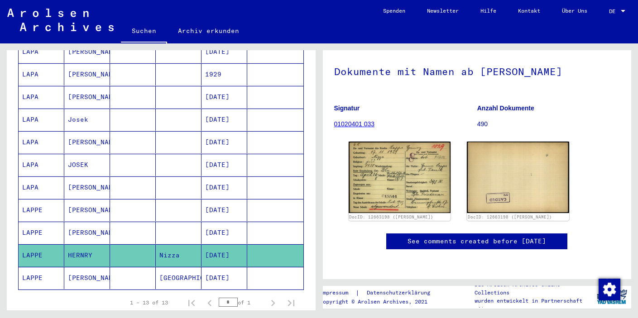  Describe the element at coordinates (548, 124) in the screenshot. I see `p: 490` at that location.